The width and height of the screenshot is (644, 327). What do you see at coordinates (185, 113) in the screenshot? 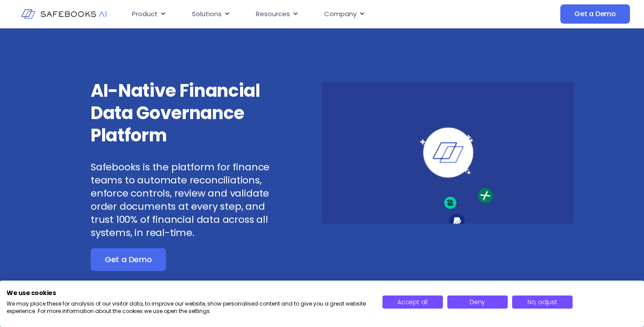
I see `h3: AI-Native Financial Data Governance Platform` at bounding box center [185, 113].